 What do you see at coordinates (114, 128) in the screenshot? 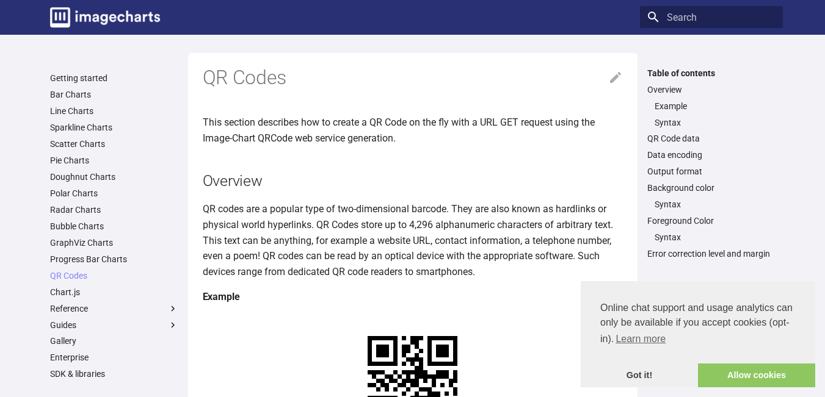
I see `a: Sparkline Charts` at bounding box center [114, 128].